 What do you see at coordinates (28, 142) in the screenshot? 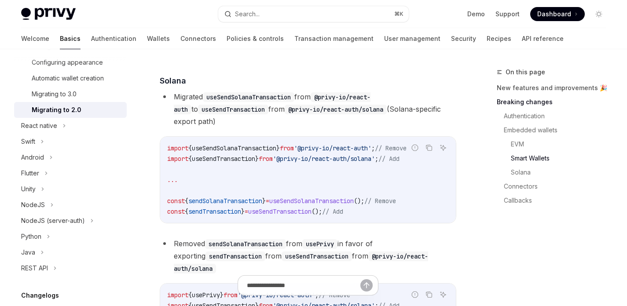
I see `div: Swift` at bounding box center [28, 142].